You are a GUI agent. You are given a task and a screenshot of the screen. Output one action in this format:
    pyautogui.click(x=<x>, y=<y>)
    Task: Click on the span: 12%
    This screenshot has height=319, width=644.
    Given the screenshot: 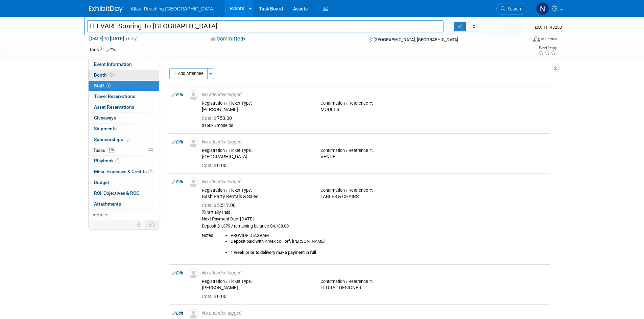 What is the action you would take?
    pyautogui.click(x=111, y=150)
    